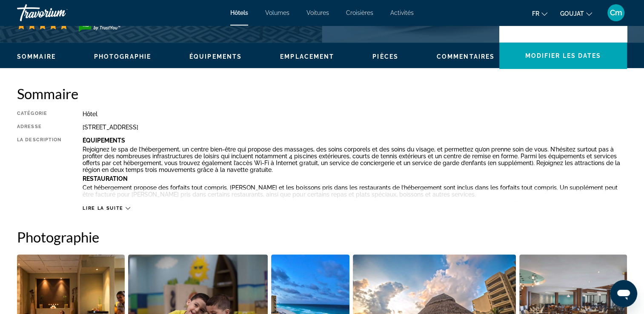  Describe the element at coordinates (103, 208) in the screenshot. I see `span: Lire la suite` at that location.